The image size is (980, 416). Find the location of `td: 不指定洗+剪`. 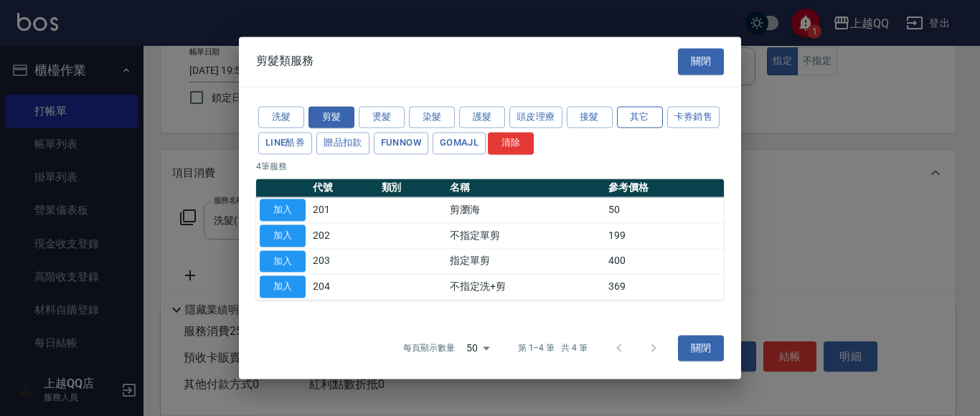

td: 不指定洗+剪 is located at coordinates (525, 287).